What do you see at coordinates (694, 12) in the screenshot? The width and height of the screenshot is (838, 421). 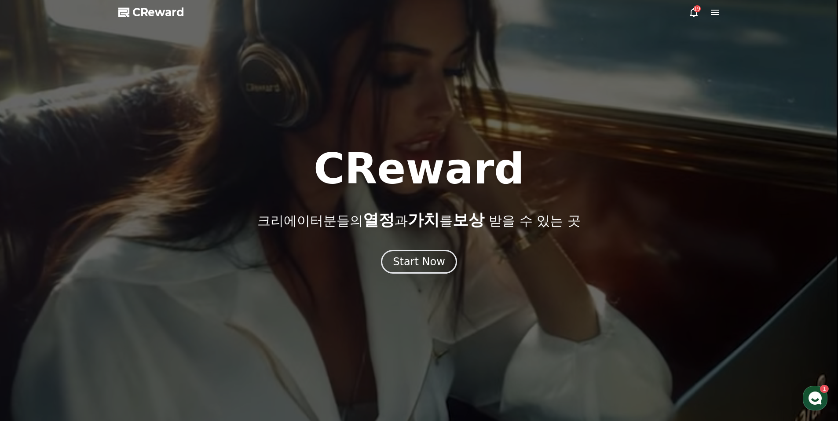 I see `a: 19` at bounding box center [694, 12].